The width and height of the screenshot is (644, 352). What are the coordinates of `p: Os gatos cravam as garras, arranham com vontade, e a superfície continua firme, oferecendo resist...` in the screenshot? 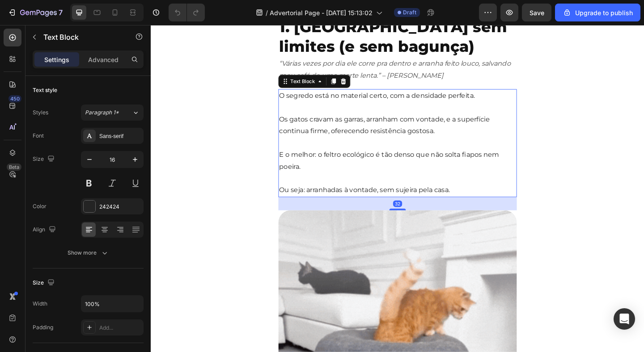 It's located at (268, 103).